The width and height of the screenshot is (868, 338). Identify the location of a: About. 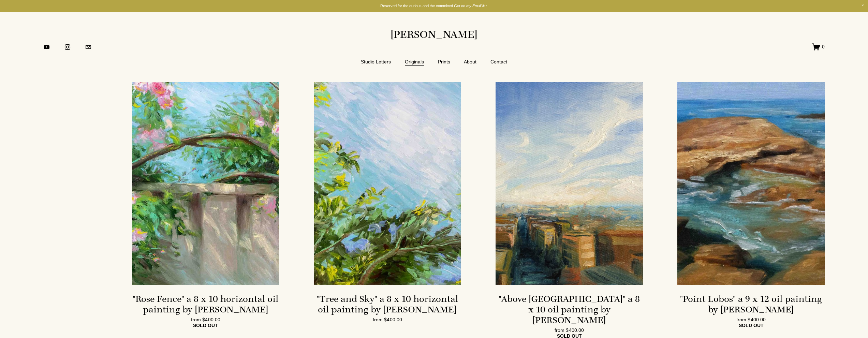
(470, 62).